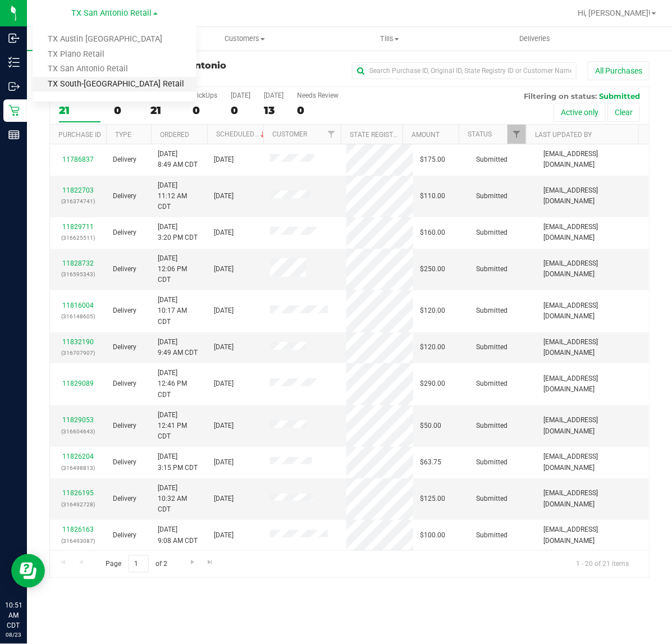  What do you see at coordinates (245, 38) in the screenshot?
I see `a: Customers` at bounding box center [245, 38].